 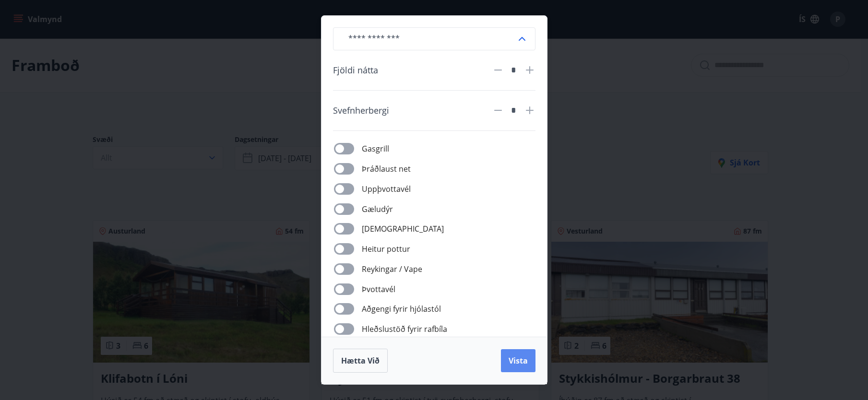 What do you see at coordinates (401, 309) in the screenshot?
I see `span: Aðgengi fyrir hjólastól` at bounding box center [401, 309].